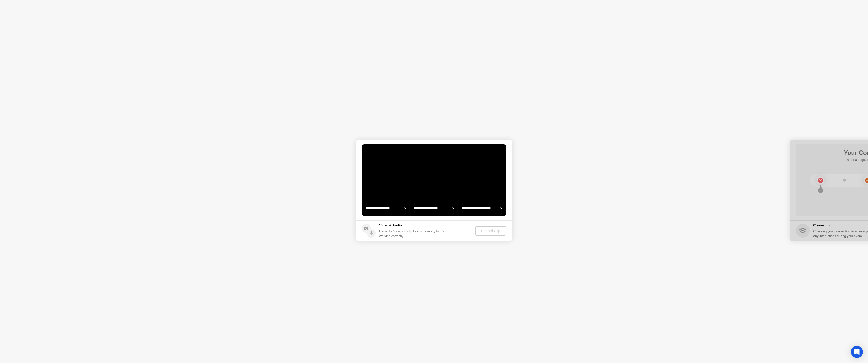 The height and width of the screenshot is (363, 868). What do you see at coordinates (490, 231) in the screenshot?
I see `button: Record Clip` at bounding box center [490, 231].